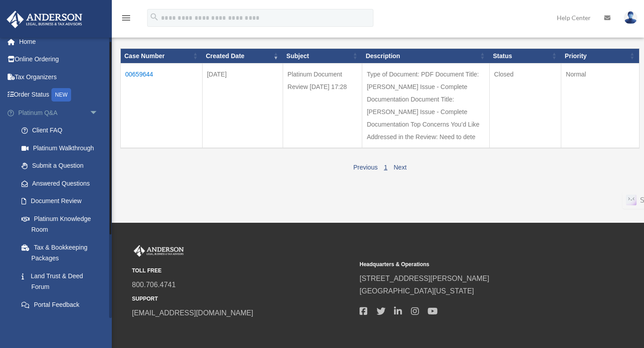 The height and width of the screenshot is (348, 644). Describe the element at coordinates (426, 56) in the screenshot. I see `th: Description: activate to sort column ascending` at that location.